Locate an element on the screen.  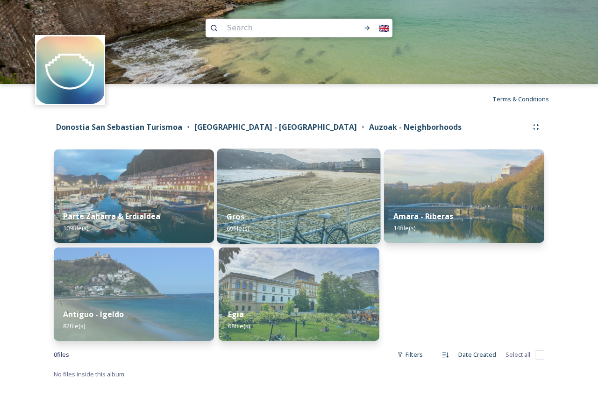
span: 69 file(s) is located at coordinates (238, 229).